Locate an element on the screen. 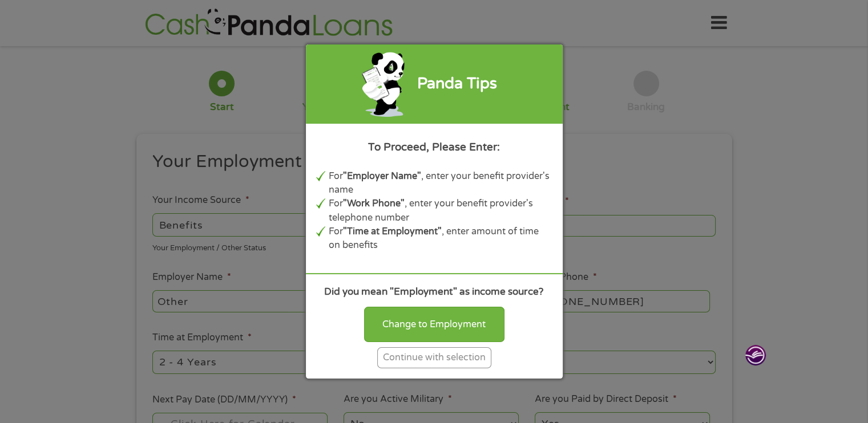  li: For , enter amount of time on benefits is located at coordinates (441, 239).